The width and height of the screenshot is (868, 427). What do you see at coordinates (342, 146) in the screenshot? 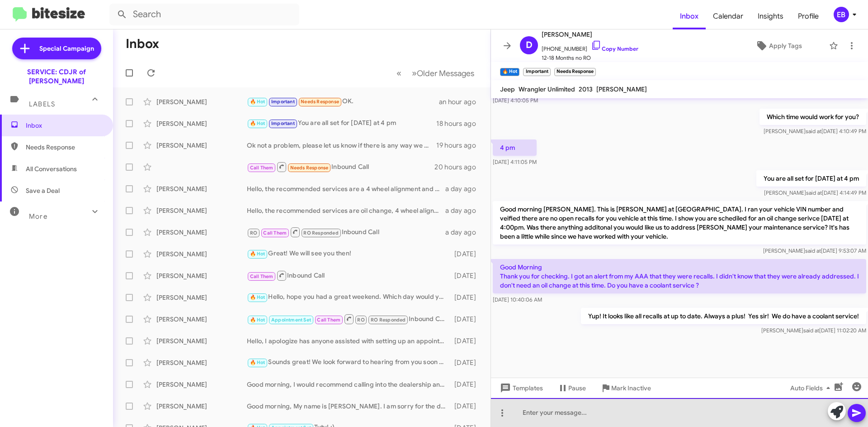
I see `div: Ok not a problem, please let us know if there is any way we can assist` at bounding box center [342, 146].